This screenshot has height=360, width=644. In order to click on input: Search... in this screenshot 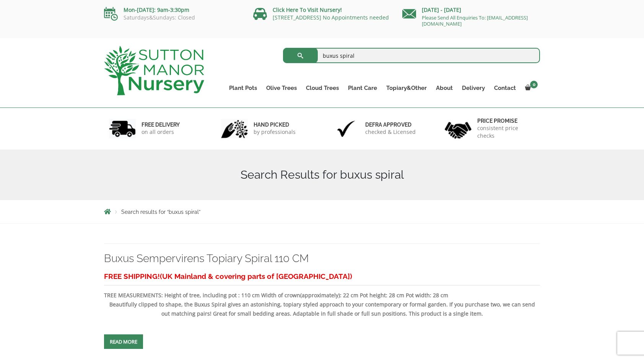, I will do `click(412, 56)`.